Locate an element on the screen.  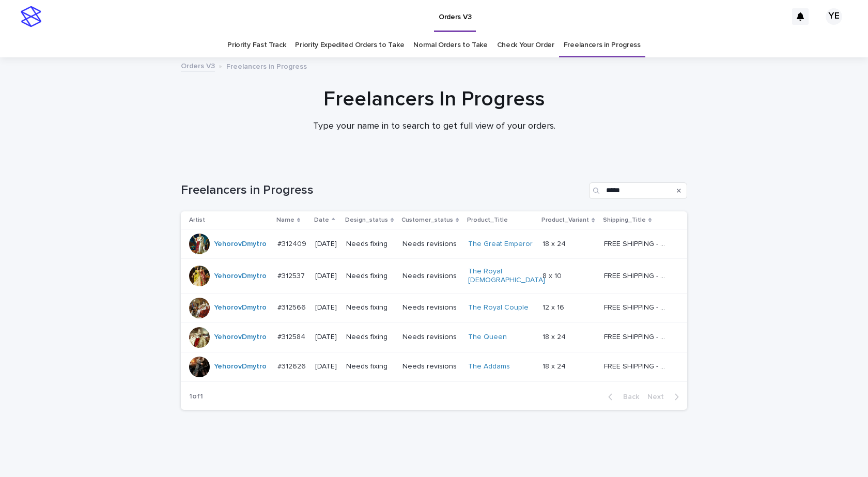
a: Check Your Order is located at coordinates (525, 45).